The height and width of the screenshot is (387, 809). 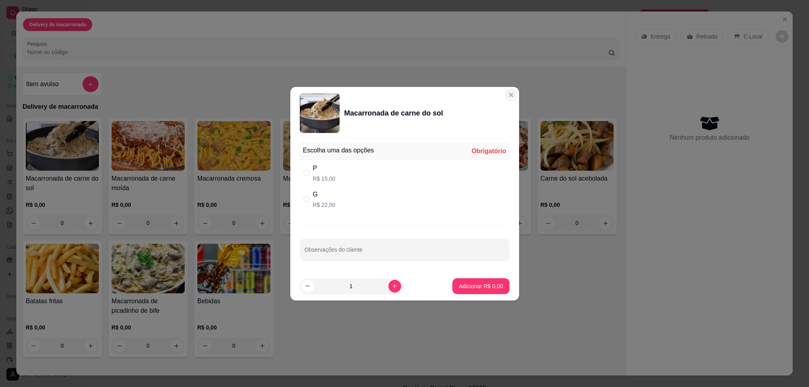 I want to click on button: Adicionar R$ 0,00, so click(x=481, y=286).